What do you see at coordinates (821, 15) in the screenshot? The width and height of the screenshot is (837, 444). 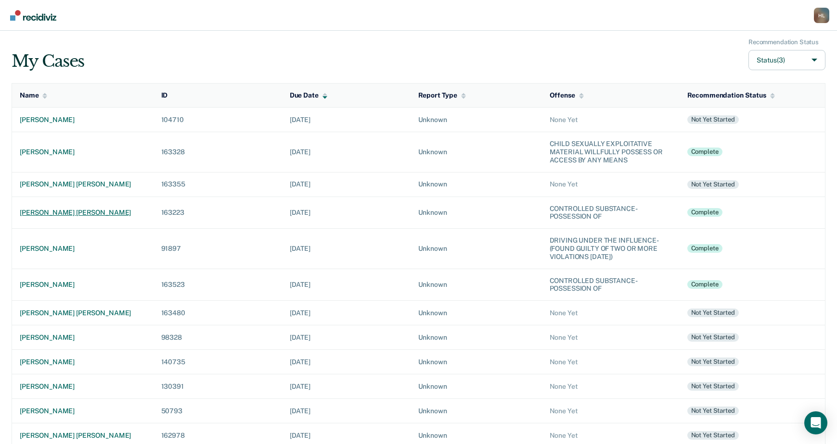 I see `button: Profile dropdown button` at bounding box center [821, 15].